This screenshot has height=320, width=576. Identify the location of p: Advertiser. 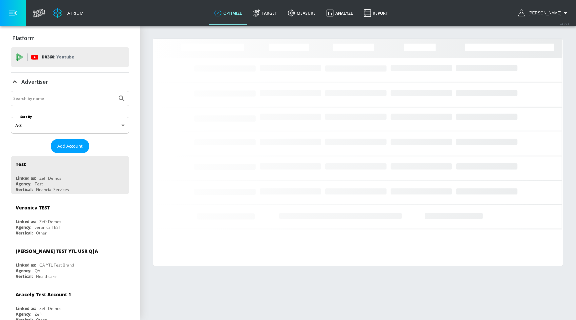
(35, 82).